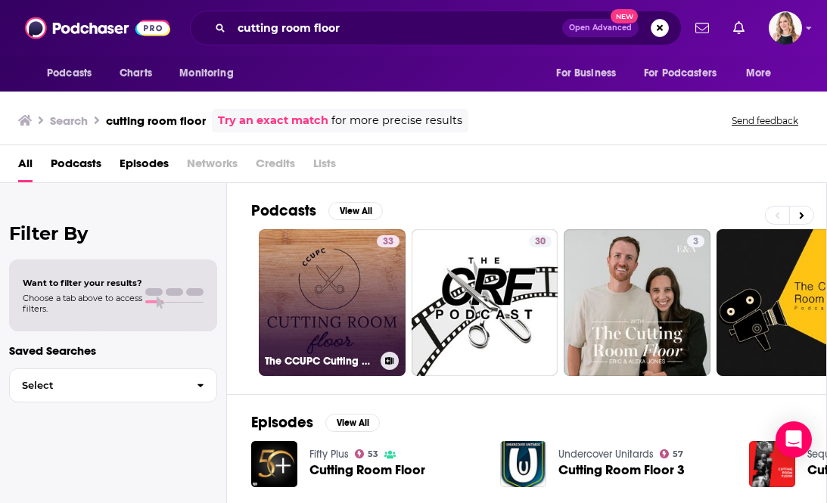  I want to click on span: More, so click(758, 73).